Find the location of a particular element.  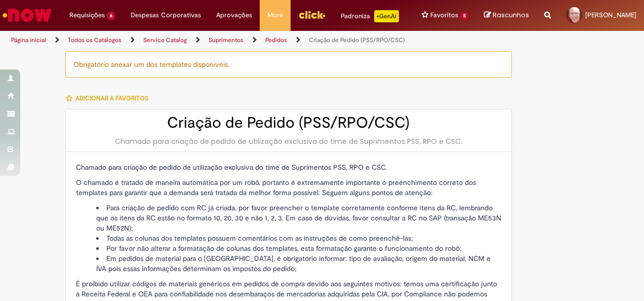

span: Aprovações is located at coordinates (234, 15).